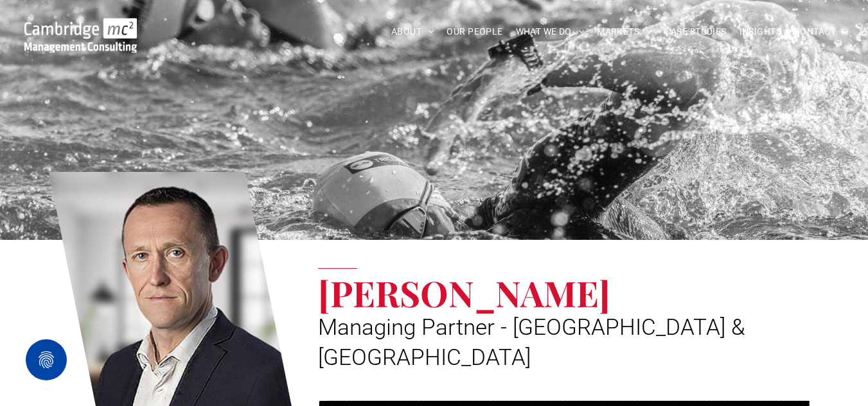 The image size is (868, 406). Describe the element at coordinates (695, 32) in the screenshot. I see `a: CASE STUDIES` at that location.